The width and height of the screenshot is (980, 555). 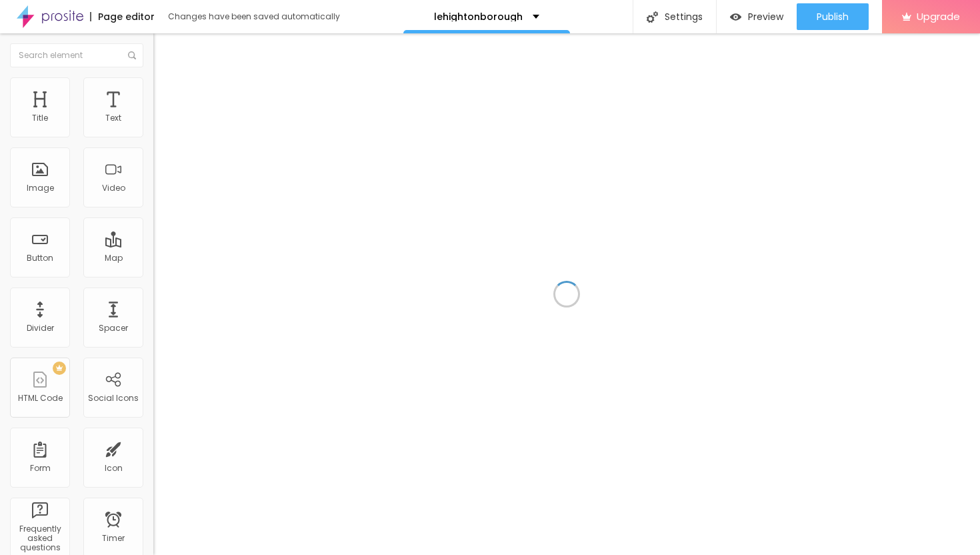 What do you see at coordinates (39, 538) in the screenshot?
I see `div: Frequently asked questions` at bounding box center [39, 538].